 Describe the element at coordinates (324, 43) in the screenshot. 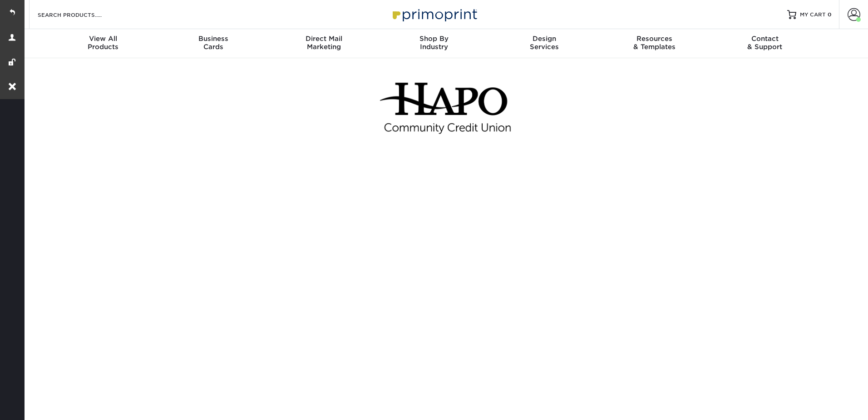

I see `div: Marketing` at that location.